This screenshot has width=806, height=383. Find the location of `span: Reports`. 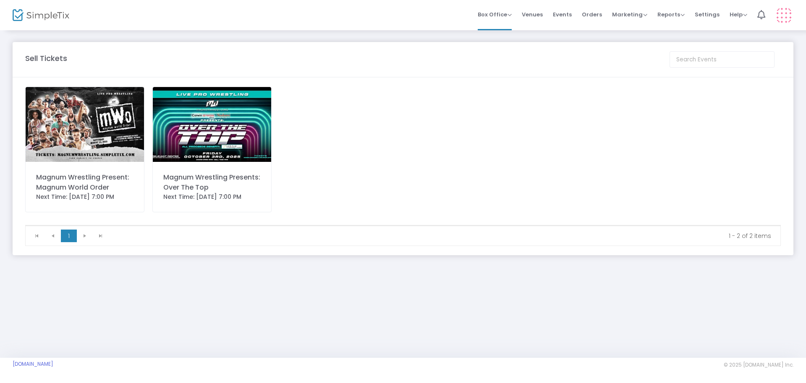

span: Reports is located at coordinates (671, 14).